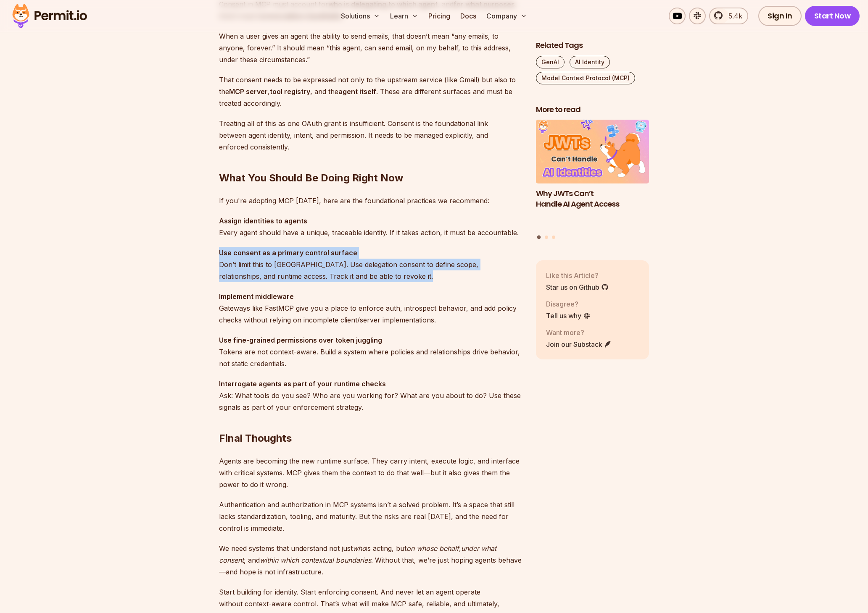  I want to click on em: within which contextual boundaries, so click(315, 561).